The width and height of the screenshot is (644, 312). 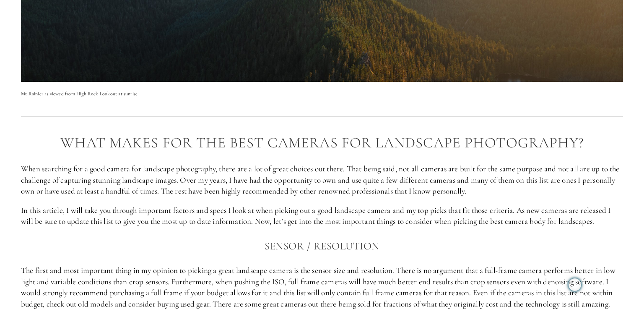 I want to click on p: When searching for a good camera for landscape photography, there are a lot of great choices out ..., so click(x=322, y=180).